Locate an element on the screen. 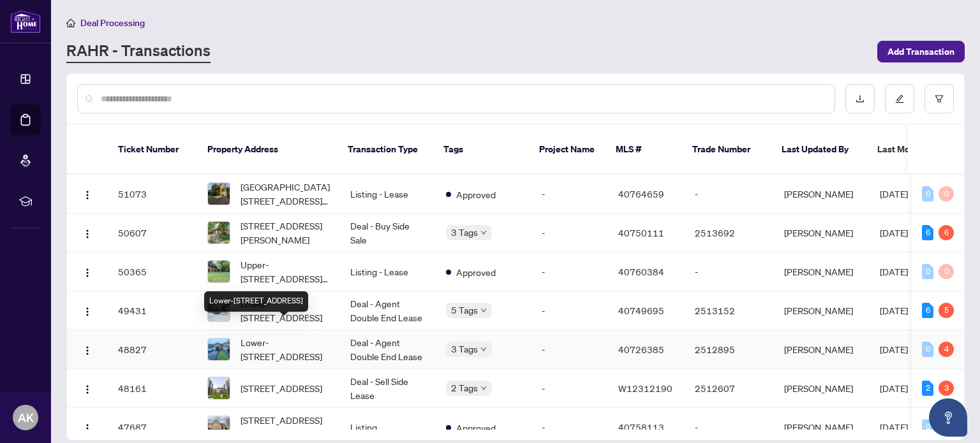 This screenshot has width=980, height=443. span: 40749695 is located at coordinates (641, 310).